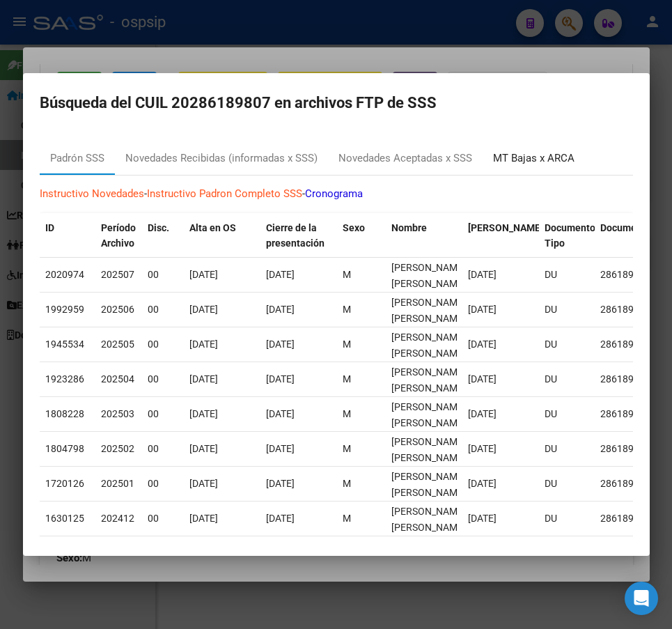 This screenshot has height=629, width=672. Describe the element at coordinates (158, 228) in the screenshot. I see `span: Disc.` at that location.